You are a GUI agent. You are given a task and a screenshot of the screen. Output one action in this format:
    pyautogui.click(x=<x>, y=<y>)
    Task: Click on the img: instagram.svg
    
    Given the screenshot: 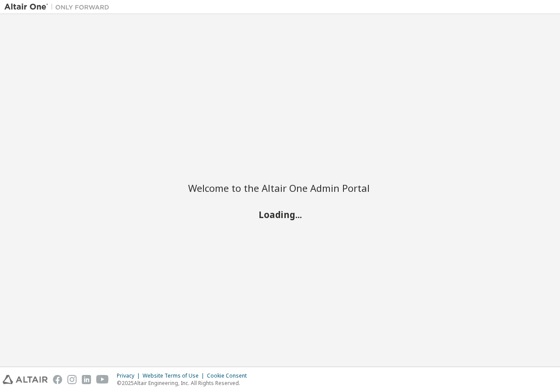 What is the action you would take?
    pyautogui.click(x=72, y=379)
    